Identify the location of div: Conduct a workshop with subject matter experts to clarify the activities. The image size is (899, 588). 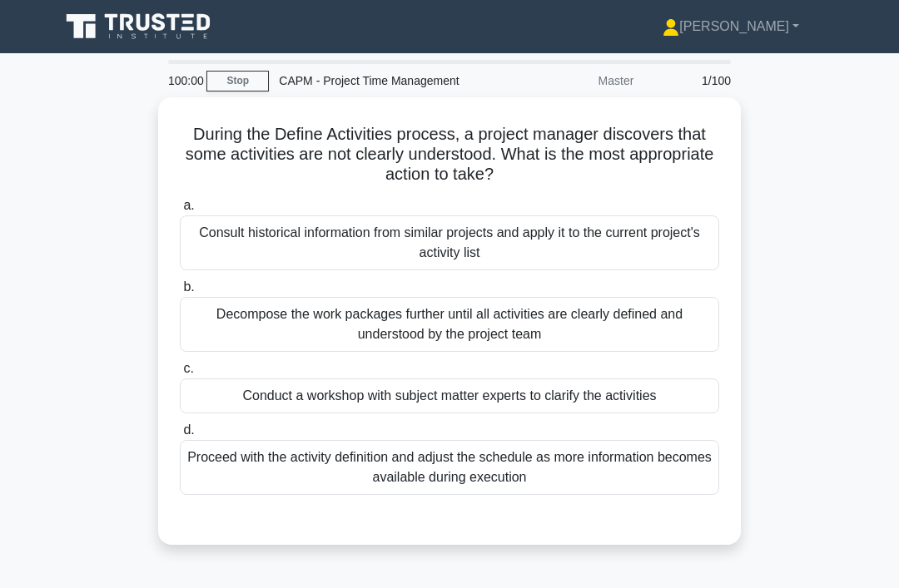
(450, 397).